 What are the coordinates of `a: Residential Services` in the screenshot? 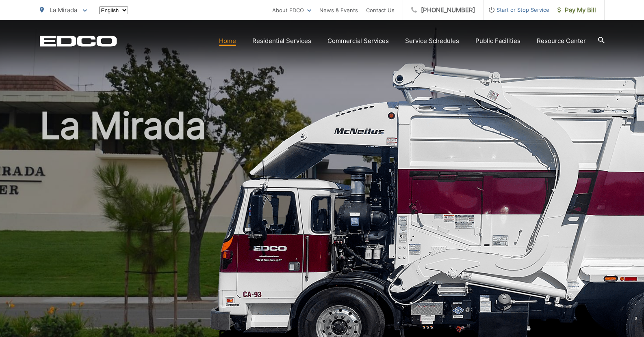 It's located at (281, 41).